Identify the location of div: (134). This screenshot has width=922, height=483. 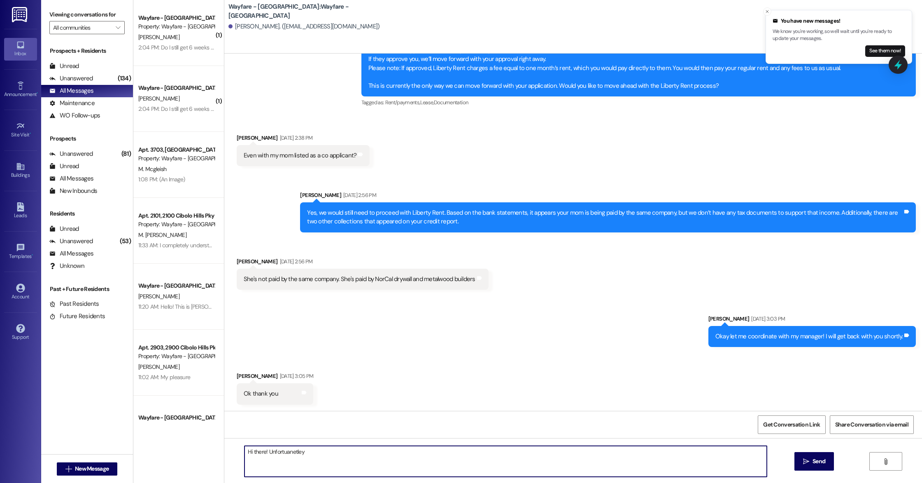
(124, 78).